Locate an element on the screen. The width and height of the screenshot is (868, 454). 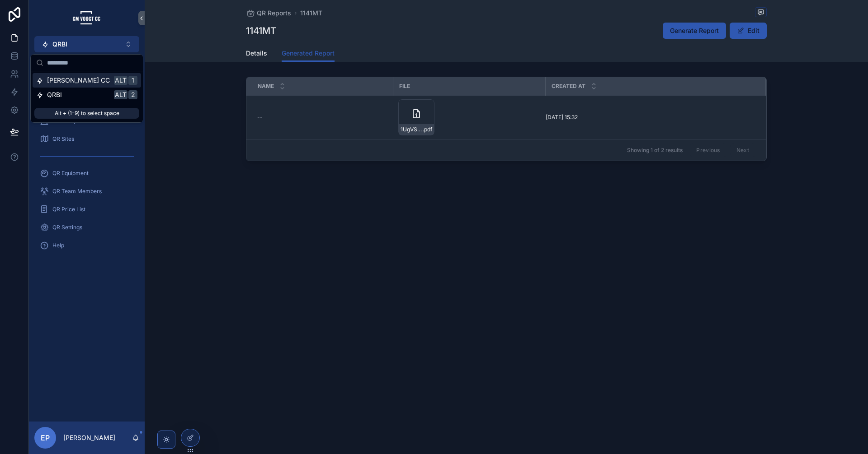
span: 1 is located at coordinates (133, 80).